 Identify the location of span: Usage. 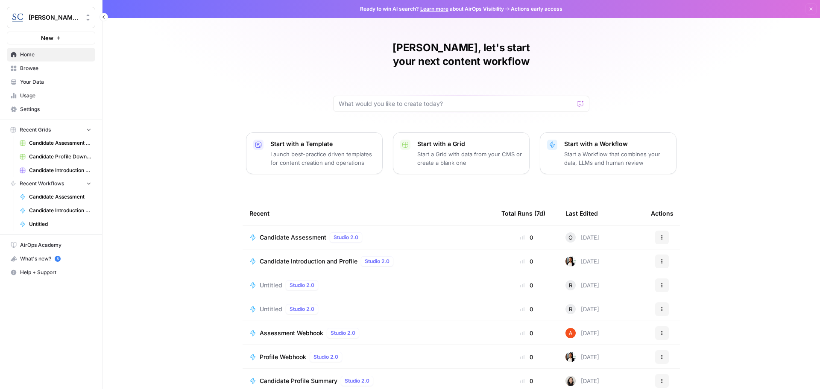
(56, 96).